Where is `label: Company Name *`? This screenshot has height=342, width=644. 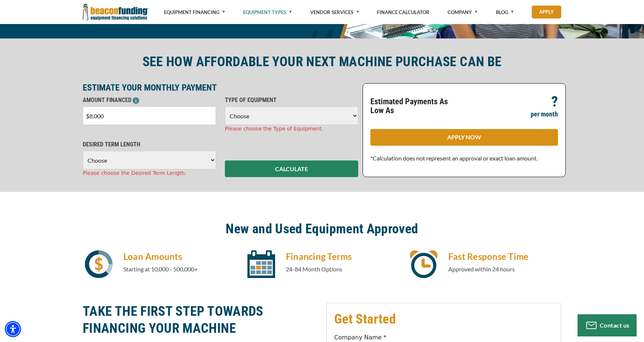
label: Company Name * is located at coordinates (360, 338).